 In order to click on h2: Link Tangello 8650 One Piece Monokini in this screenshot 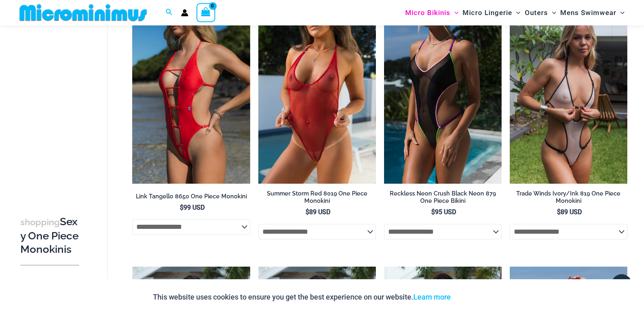, I will do `click(191, 196)`.